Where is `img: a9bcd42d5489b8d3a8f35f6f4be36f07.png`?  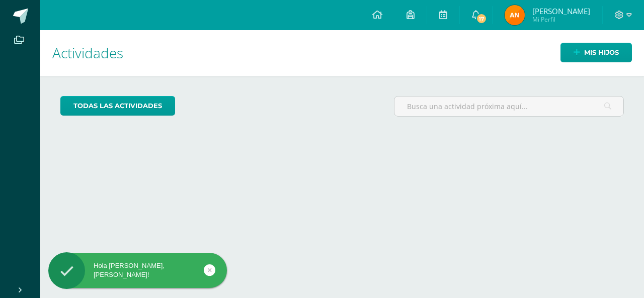
img: a9bcd42d5489b8d3a8f35f6f4be36f07.png is located at coordinates (515, 15).